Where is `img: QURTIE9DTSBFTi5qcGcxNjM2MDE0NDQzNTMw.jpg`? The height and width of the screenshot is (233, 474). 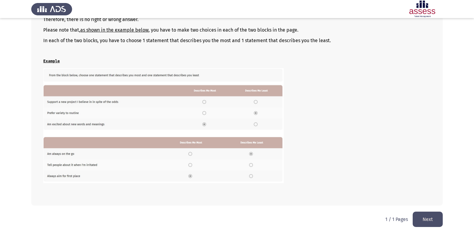
img: QURTIE9DTSBFTi5qcGcxNjM2MDE0NDQzNTMw.jpg is located at coordinates (164, 125).